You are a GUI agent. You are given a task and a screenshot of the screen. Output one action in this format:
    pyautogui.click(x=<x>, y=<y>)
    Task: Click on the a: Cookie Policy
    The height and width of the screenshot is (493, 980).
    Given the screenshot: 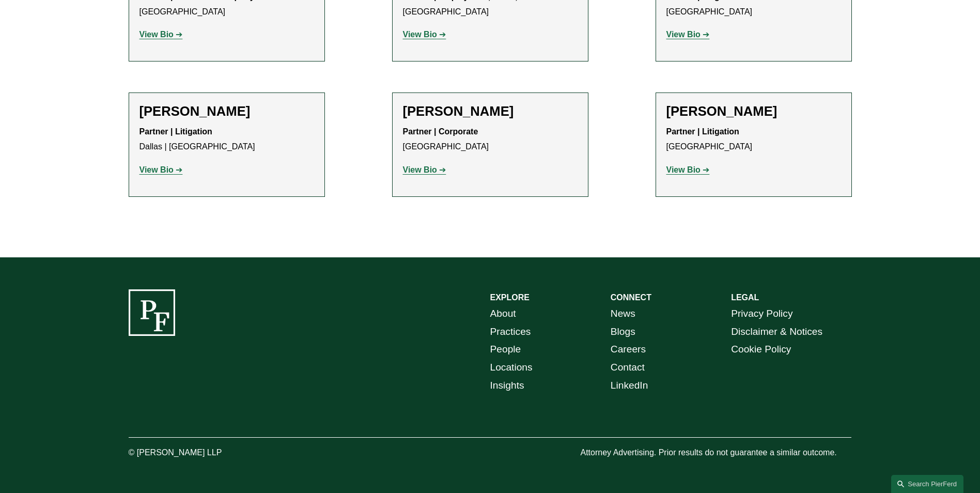 What is the action you would take?
    pyautogui.click(x=761, y=349)
    